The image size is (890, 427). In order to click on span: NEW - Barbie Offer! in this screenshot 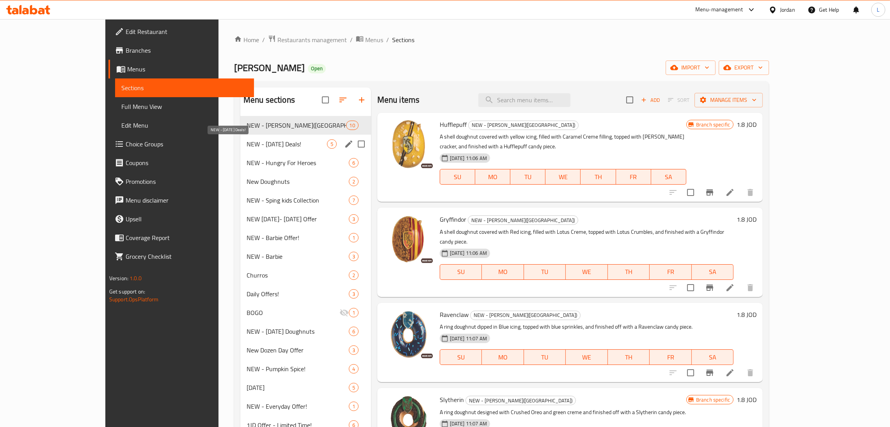, I will do `click(298, 238)`.